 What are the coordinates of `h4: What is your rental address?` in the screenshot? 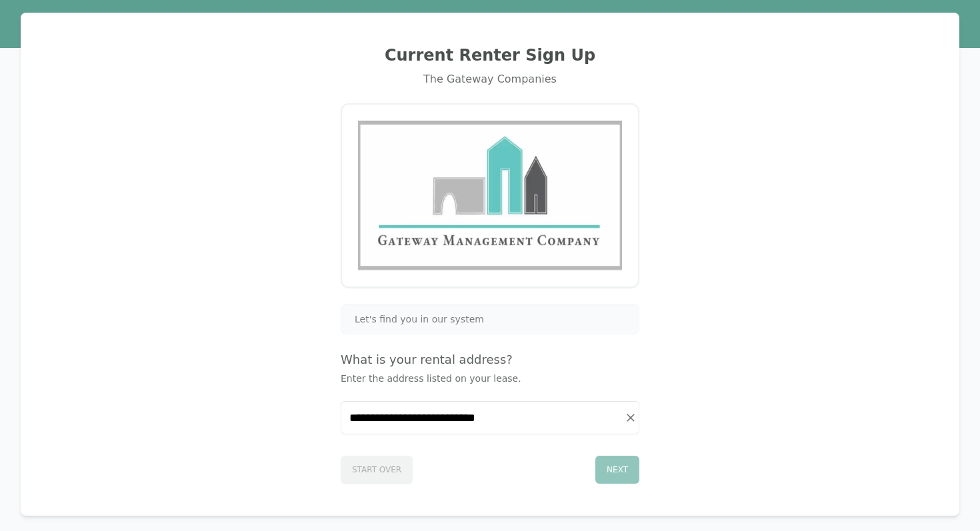 It's located at (490, 360).